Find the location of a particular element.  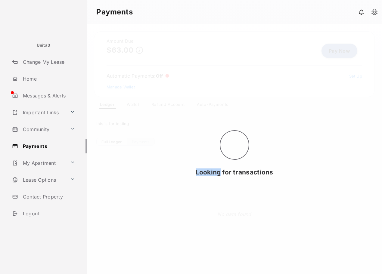

a: Contact Property is located at coordinates (48, 197).